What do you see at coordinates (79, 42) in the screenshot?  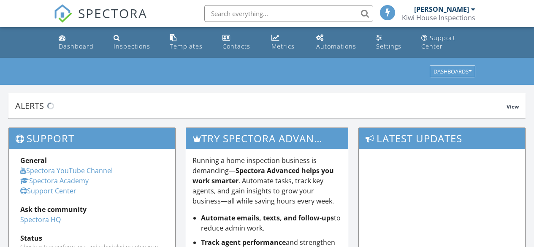 I see `a: Dashboard` at bounding box center [79, 42].